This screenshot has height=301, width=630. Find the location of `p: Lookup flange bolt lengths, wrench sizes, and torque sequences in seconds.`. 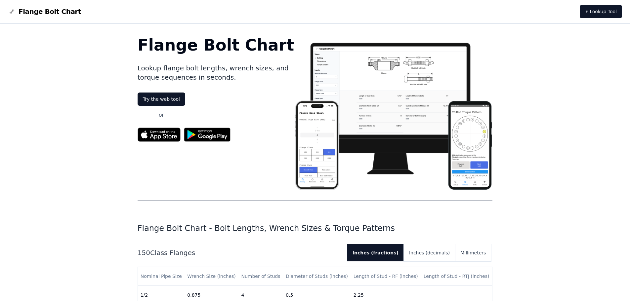

p: Lookup flange bolt lengths, wrench sizes, and torque sequences in seconds. is located at coordinates (216, 73).